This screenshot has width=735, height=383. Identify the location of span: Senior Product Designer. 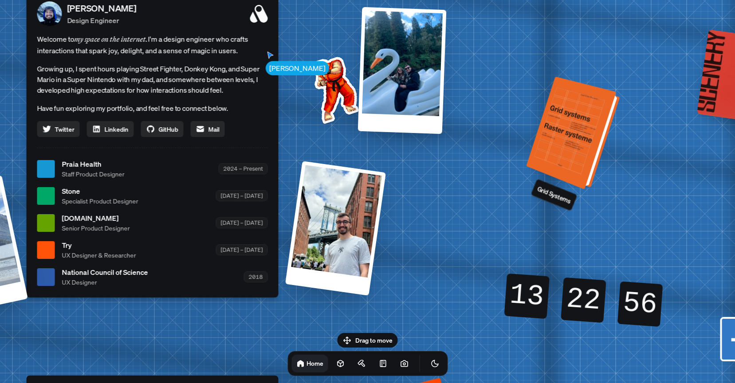
(95, 228).